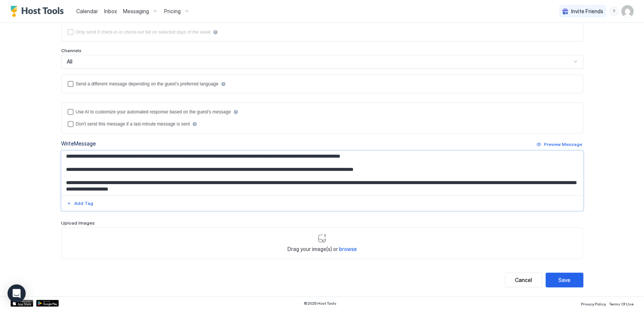  What do you see at coordinates (593, 303) in the screenshot?
I see `a: Privacy Policy` at bounding box center [593, 303].